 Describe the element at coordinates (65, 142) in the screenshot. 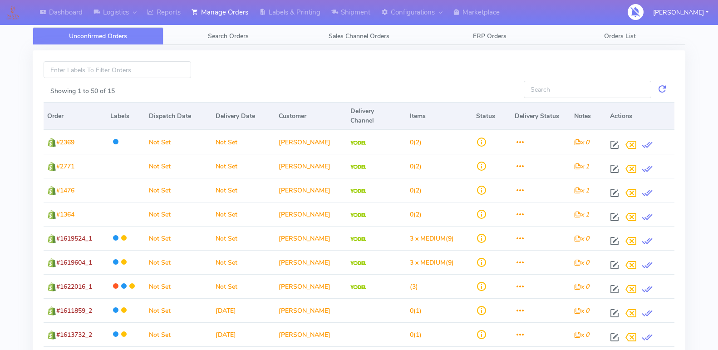

I see `span: #2369` at that location.